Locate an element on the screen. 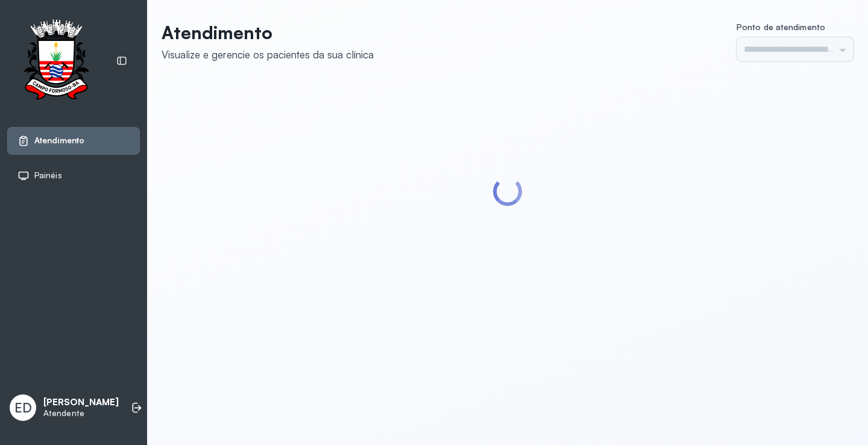 Image resolution: width=868 pixels, height=445 pixels. span: Painéis is located at coordinates (48, 175).